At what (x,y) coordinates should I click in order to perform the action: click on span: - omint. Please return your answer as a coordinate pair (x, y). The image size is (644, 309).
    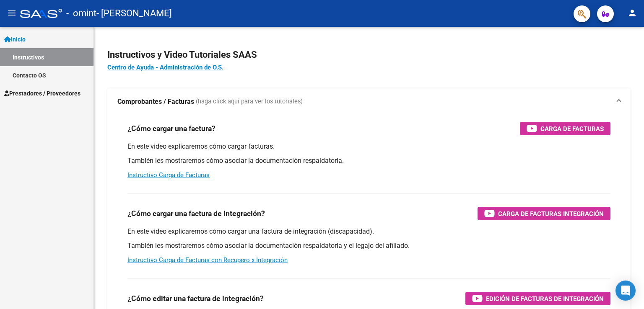
    Looking at the image, I should click on (82, 14).